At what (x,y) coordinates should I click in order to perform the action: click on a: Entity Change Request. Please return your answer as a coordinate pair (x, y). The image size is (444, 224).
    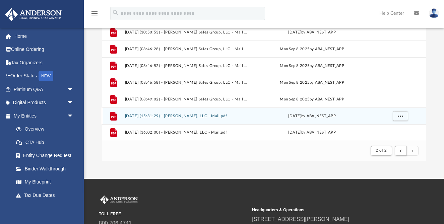
    Looking at the image, I should click on (47, 156).